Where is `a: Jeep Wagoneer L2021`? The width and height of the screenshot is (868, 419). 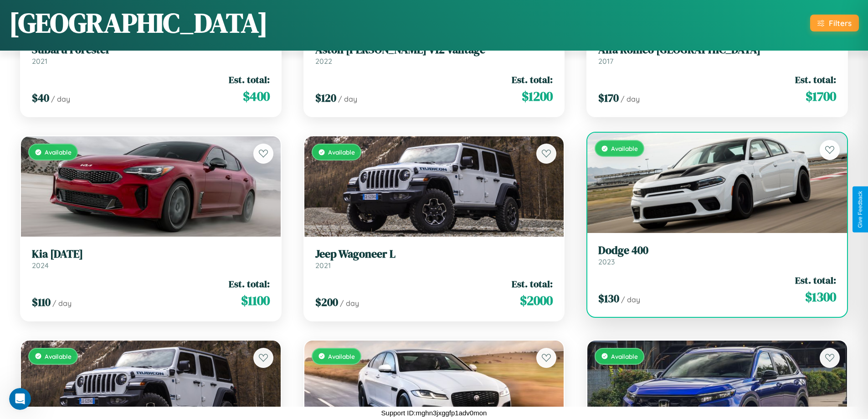 a: Jeep Wagoneer L2021 is located at coordinates (435, 258).